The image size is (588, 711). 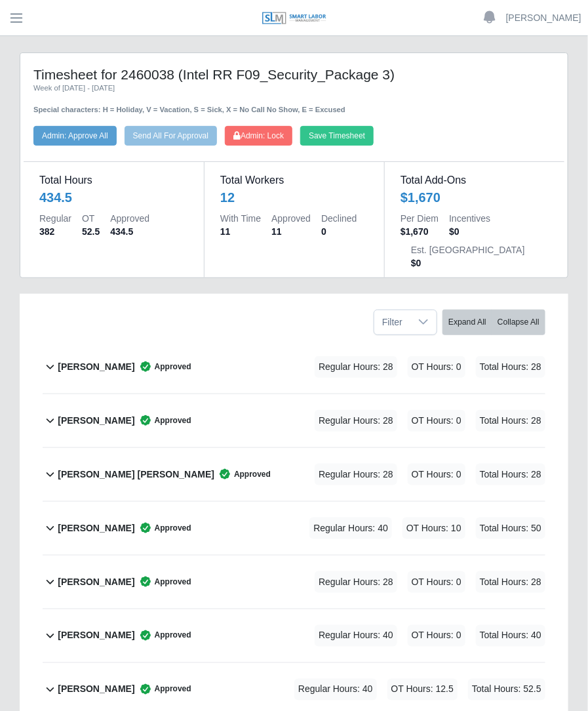 What do you see at coordinates (511, 528) in the screenshot?
I see `span: Total Hours: 50` at bounding box center [511, 528].